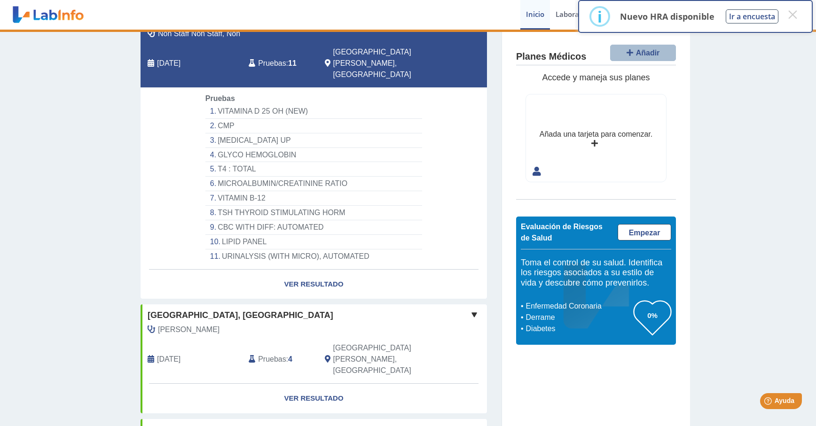  Describe the element at coordinates (644, 233) in the screenshot. I see `span: Empezar` at that location.